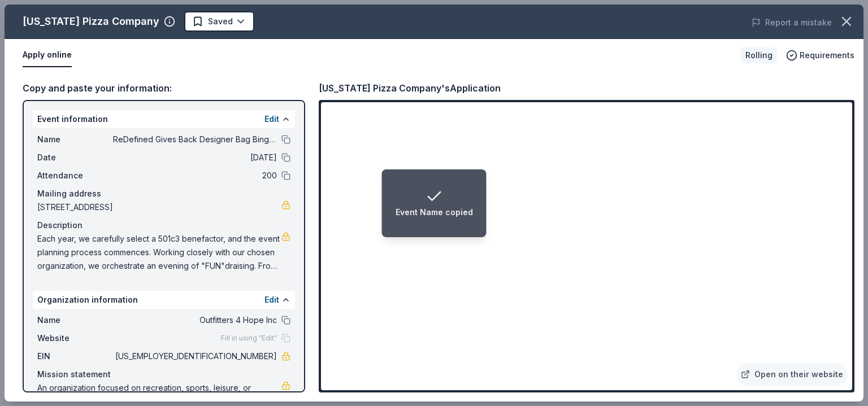 This screenshot has width=868, height=406. Describe the element at coordinates (164, 194) in the screenshot. I see `div: Mailing address` at that location.